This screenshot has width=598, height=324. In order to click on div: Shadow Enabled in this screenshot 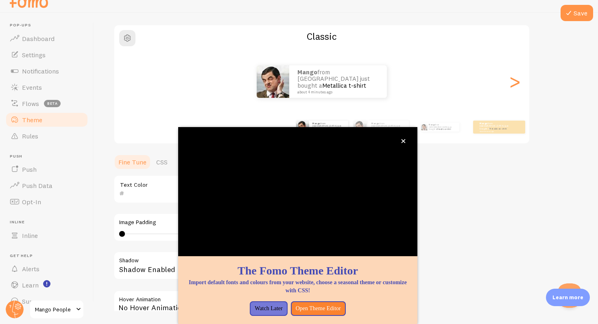, I will do `click(235, 266)`.